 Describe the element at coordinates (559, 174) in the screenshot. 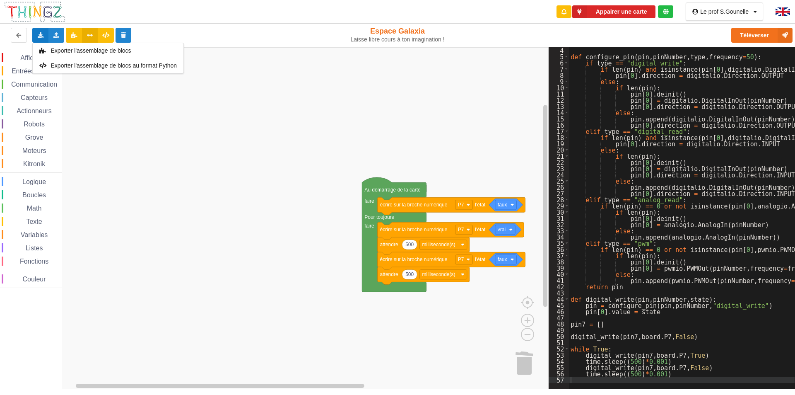

I see `div: 24` at that location.